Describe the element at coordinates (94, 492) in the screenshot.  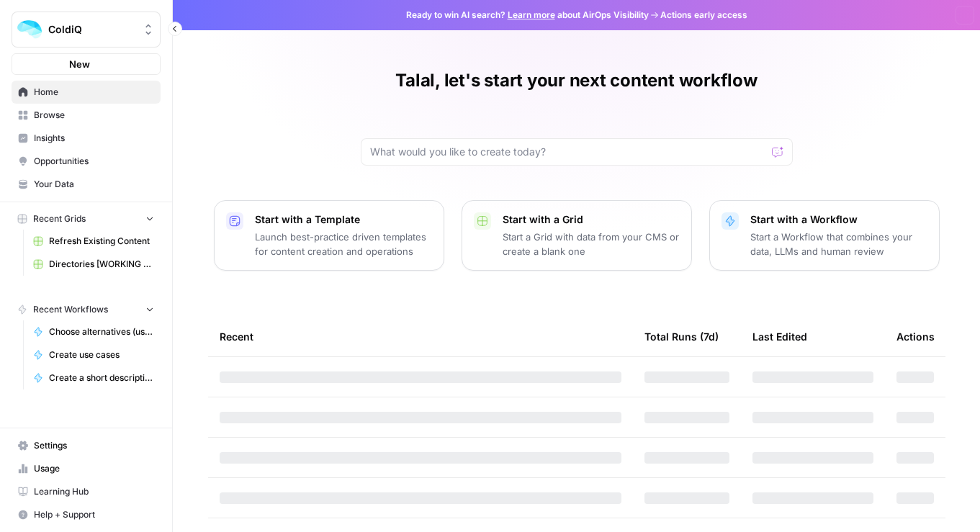
I see `span: Learning Hub` at that location.